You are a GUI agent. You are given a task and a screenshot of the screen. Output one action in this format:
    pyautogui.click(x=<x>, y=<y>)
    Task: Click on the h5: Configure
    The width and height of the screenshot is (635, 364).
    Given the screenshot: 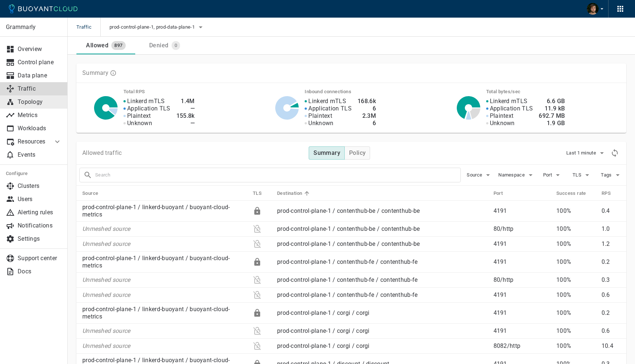 What is the action you would take?
    pyautogui.click(x=34, y=174)
    